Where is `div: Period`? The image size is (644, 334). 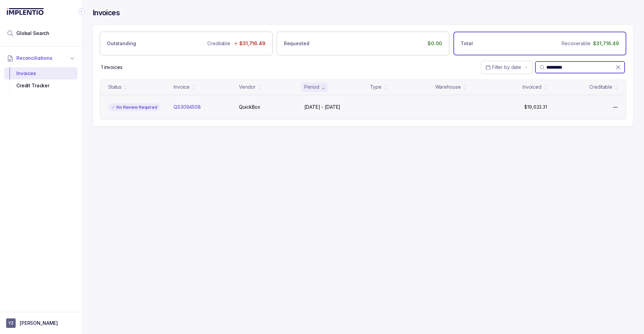 div: Period is located at coordinates (311, 87).